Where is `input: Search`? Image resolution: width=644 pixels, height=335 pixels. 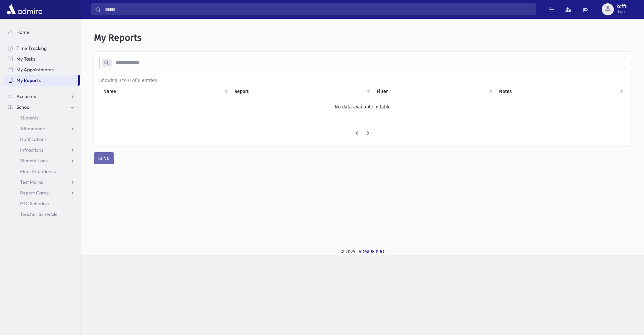 input: Search is located at coordinates (318, 10).